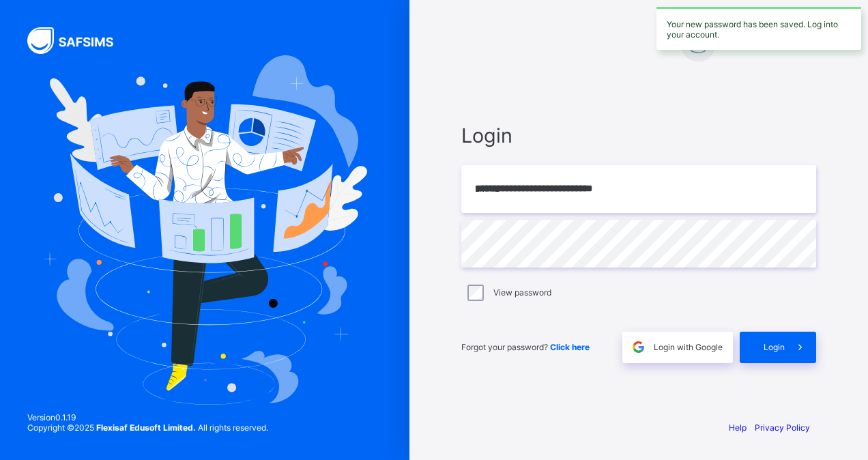  I want to click on strong: Flexisaf Edusoft Limited., so click(146, 428).